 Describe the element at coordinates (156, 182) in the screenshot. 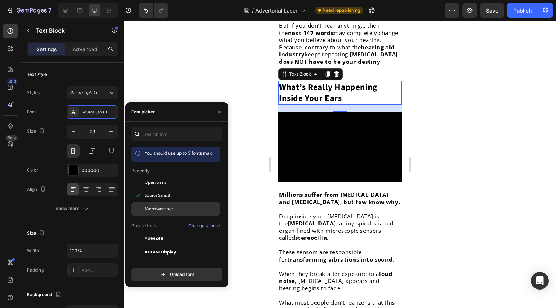

I see `span: Open Sans` at that location.